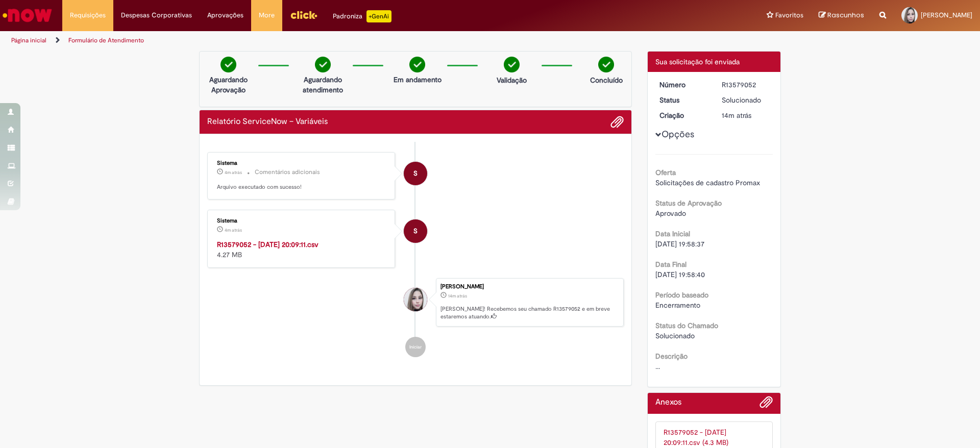 This screenshot has height=448, width=980. I want to click on p: +GenAi, so click(379, 17).